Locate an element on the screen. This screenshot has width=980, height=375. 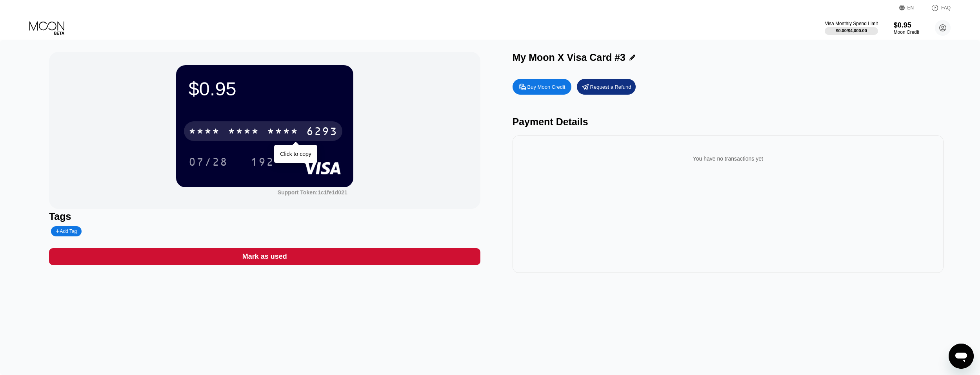
div: My Moon X Visa Card #3 is located at coordinates (569, 58).